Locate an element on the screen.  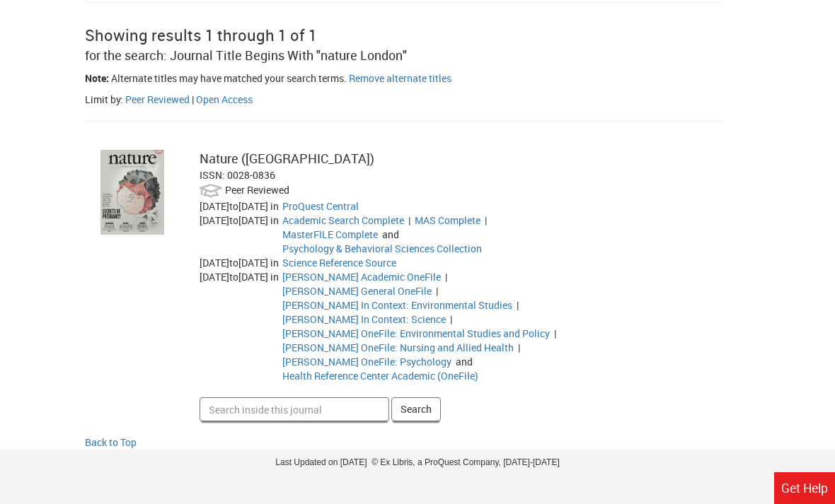
span: Alternate titles may have matched your search terms. is located at coordinates (229, 77).